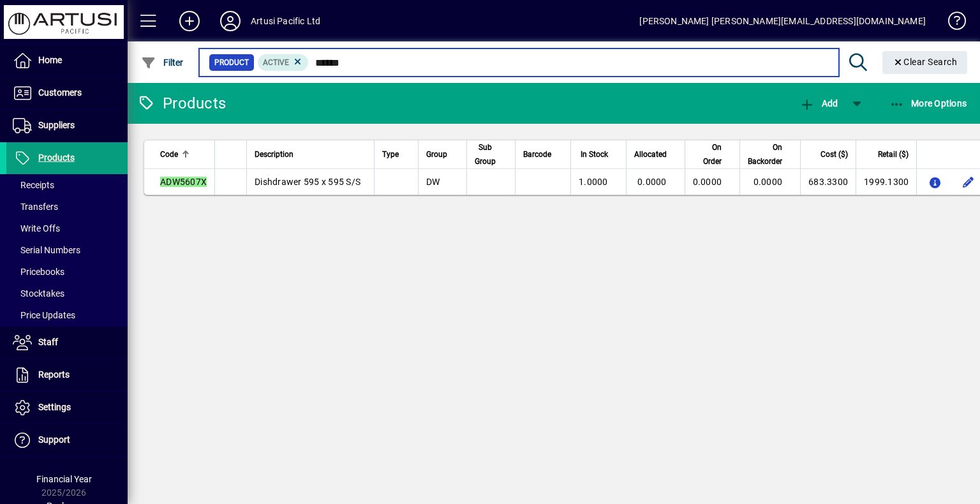 The width and height of the screenshot is (980, 504). I want to click on span: Active, so click(276, 62).